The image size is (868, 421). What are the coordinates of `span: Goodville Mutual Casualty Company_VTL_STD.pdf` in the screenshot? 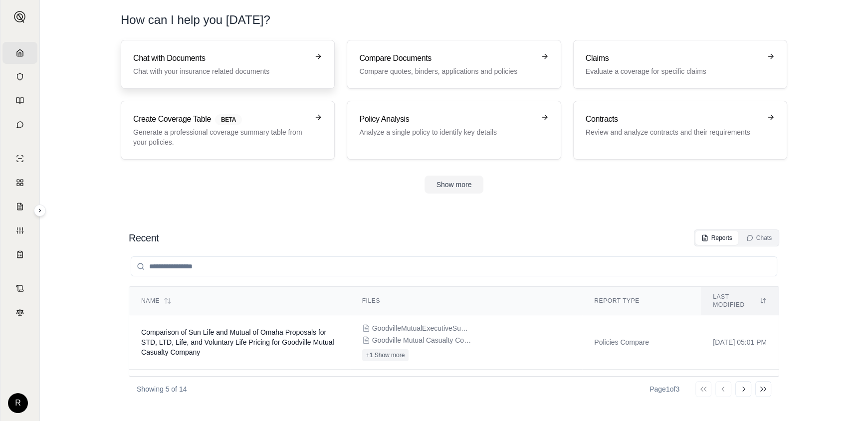 It's located at (422, 340).